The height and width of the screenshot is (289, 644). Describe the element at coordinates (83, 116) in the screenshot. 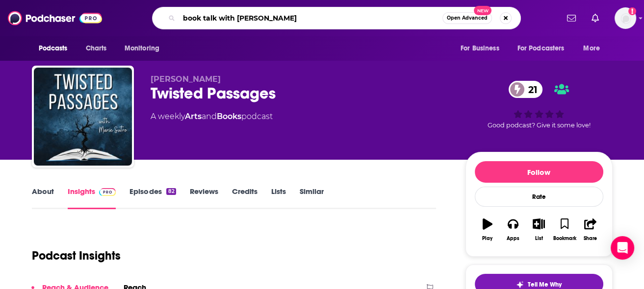

I see `img: Twisted Passages` at that location.